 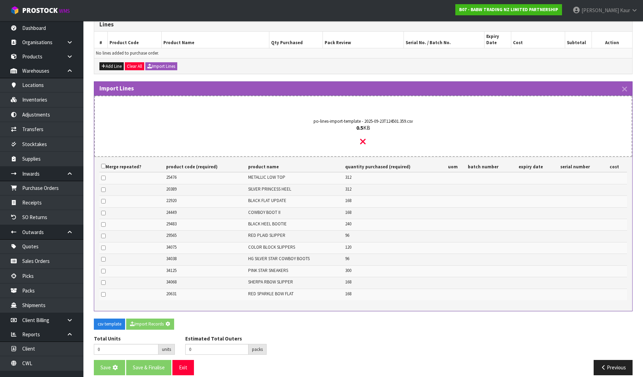 What do you see at coordinates (360, 127) in the screenshot?
I see `strong: 0.5` at bounding box center [360, 127].